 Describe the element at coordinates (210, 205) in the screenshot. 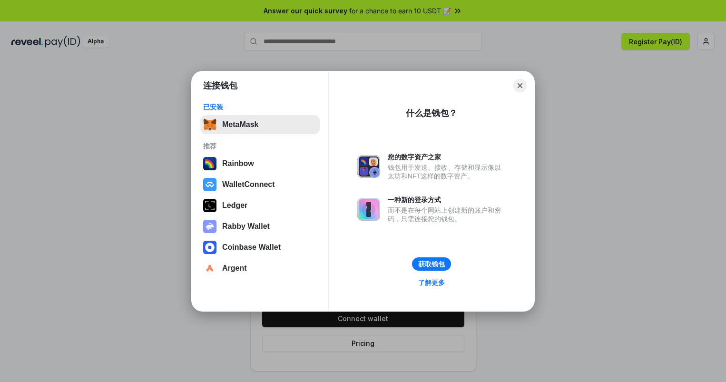

I see `img: svg+xml,%3Csvg%20xmlns%3D%22http%3A%2F%2Fwww.w3.org%2F2000%2Fsvg%22%20width%3D%2228%22%20height%3...` at that location.